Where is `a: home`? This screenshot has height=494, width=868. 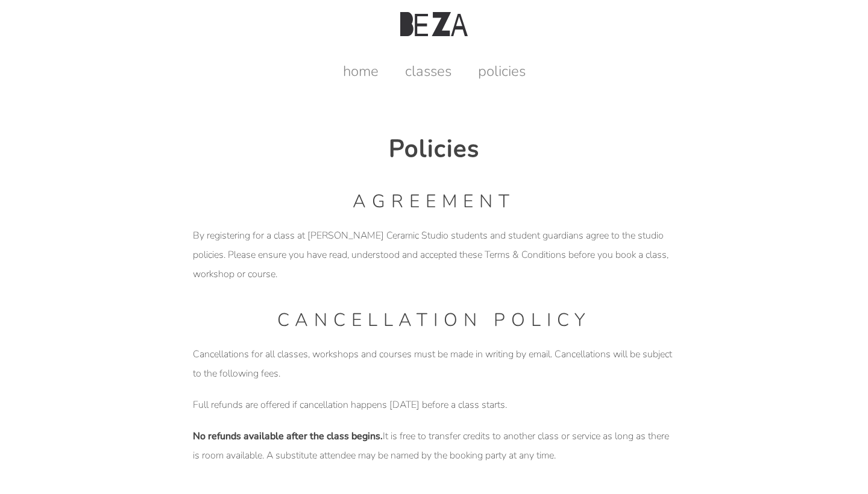 a: home is located at coordinates (360, 71).